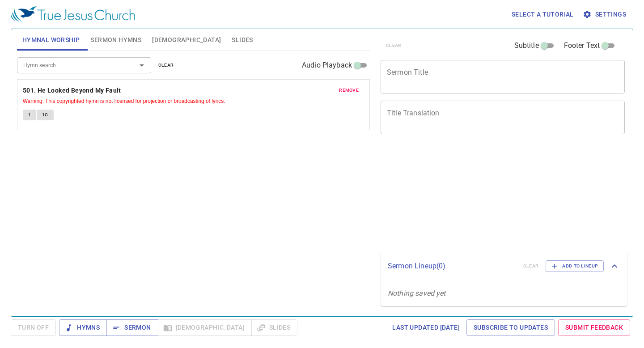 This screenshot has width=644, height=348. What do you see at coordinates (511, 328) in the screenshot?
I see `a: Subscribe to Updates` at bounding box center [511, 328].